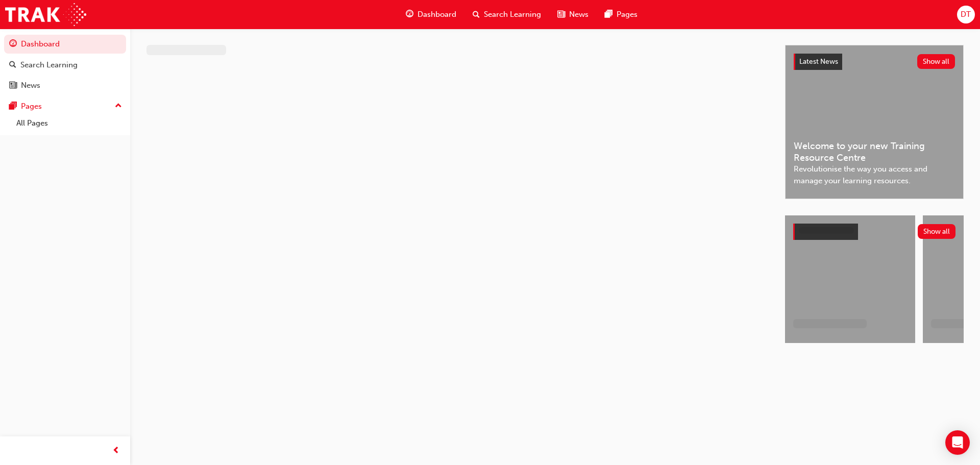 Image resolution: width=980 pixels, height=465 pixels. I want to click on button: Pages, so click(65, 106).